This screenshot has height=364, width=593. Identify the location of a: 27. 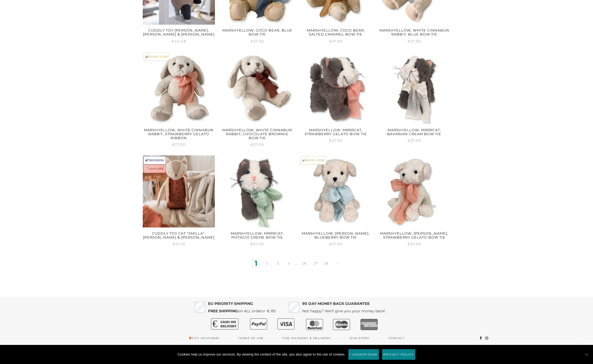
(315, 263).